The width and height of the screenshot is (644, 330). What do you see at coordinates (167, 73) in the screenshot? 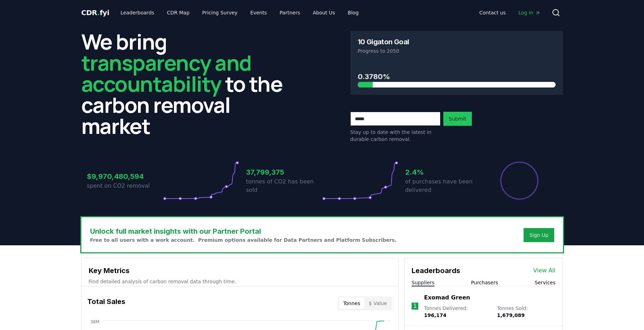
I see `span: transparency and accountability` at bounding box center [167, 73].